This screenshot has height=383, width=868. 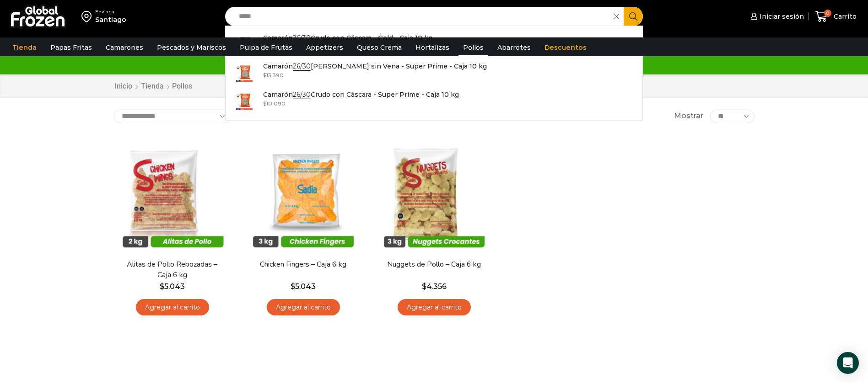 What do you see at coordinates (111, 12) in the screenshot?
I see `div: Enviar a` at bounding box center [111, 12].